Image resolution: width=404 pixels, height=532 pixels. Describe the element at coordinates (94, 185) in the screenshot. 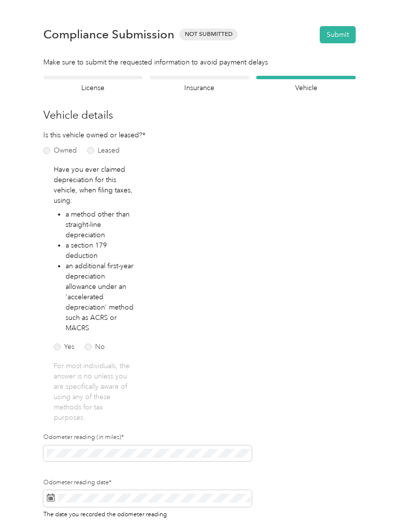

I see `p: Have you ever claimed depreciation for this vehicle, when filing taxes, using:` at that location.